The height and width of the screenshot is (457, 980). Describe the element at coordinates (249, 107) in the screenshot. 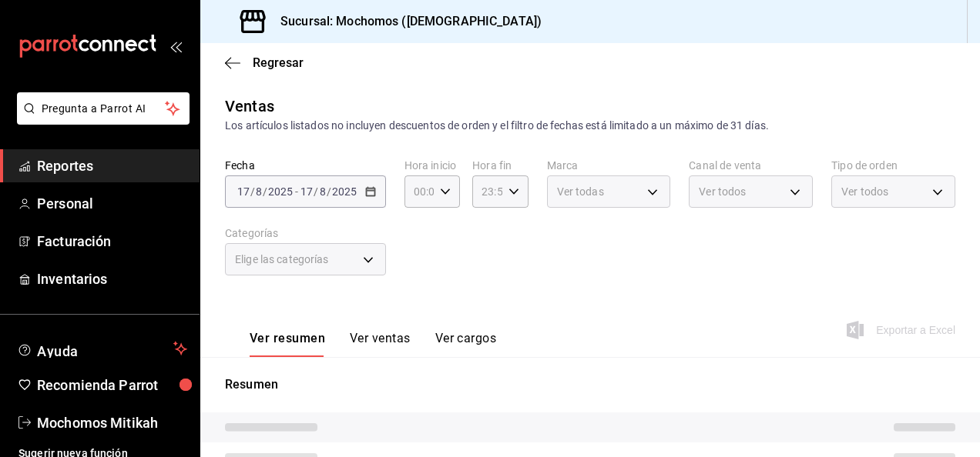

I see `div: Ventas` at that location.